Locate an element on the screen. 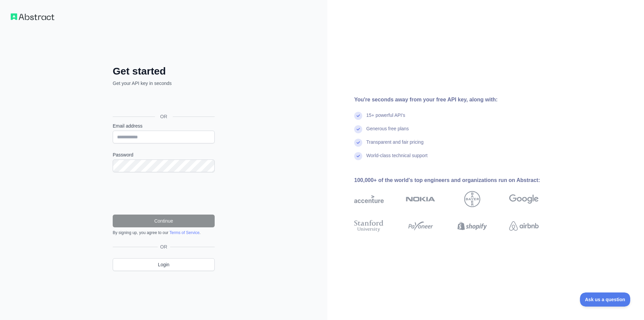 The height and width of the screenshot is (320, 644). p: Get your API key in seconds is located at coordinates (164, 83).